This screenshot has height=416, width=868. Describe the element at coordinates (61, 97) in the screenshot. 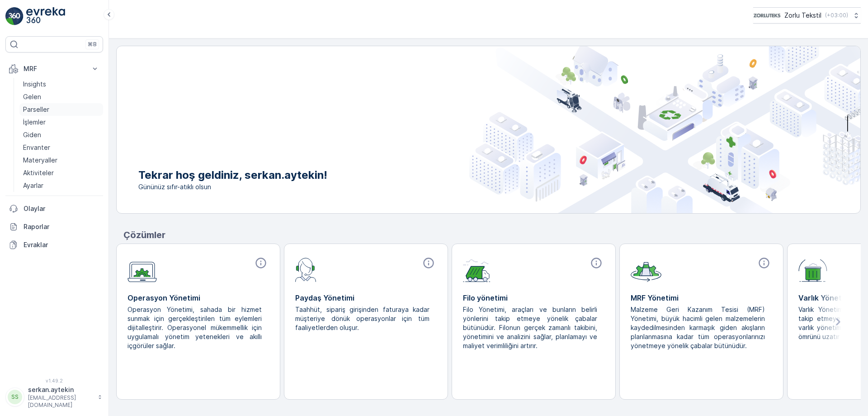

I see `a: Gelen` at that location.